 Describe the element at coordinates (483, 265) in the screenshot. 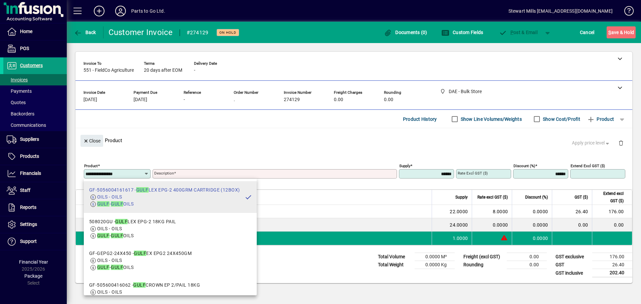

I see `td: Rounding` at that location.